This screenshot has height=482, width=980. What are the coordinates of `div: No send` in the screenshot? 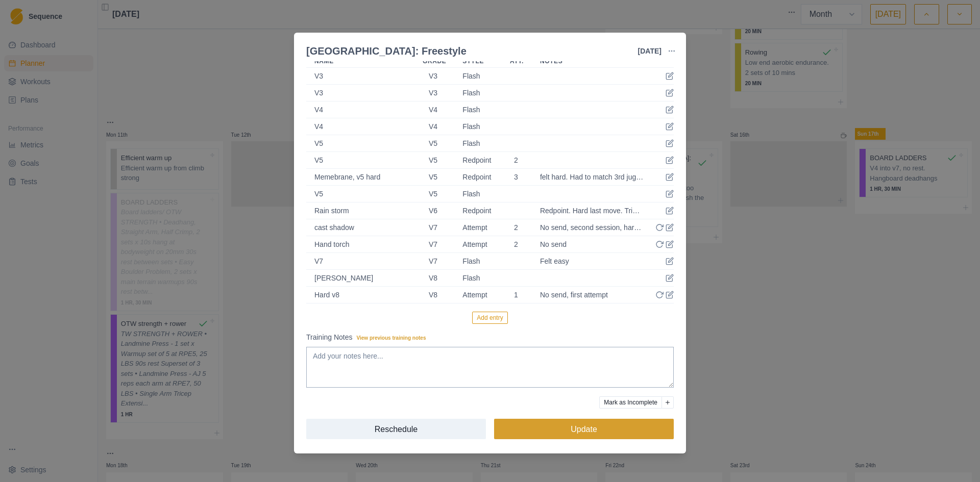 It's located at (592, 245).